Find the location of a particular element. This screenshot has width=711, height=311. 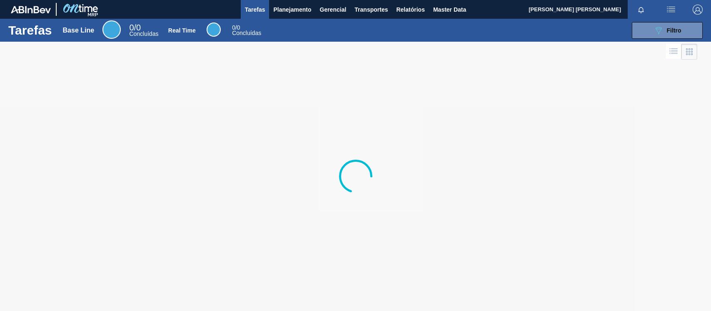

button: Notificações is located at coordinates (641, 10).